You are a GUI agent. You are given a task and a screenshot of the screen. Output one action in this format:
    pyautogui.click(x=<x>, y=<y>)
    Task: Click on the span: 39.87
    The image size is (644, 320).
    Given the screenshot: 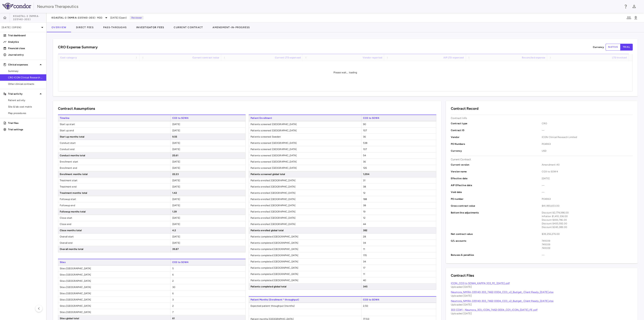 What is the action you would take?
    pyautogui.click(x=175, y=249)
    